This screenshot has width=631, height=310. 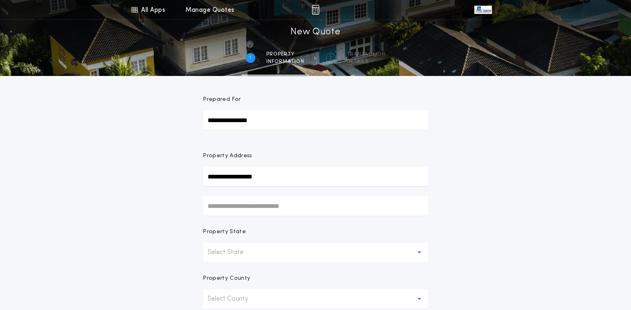 What do you see at coordinates (286, 62) in the screenshot?
I see `span: information` at bounding box center [286, 62].